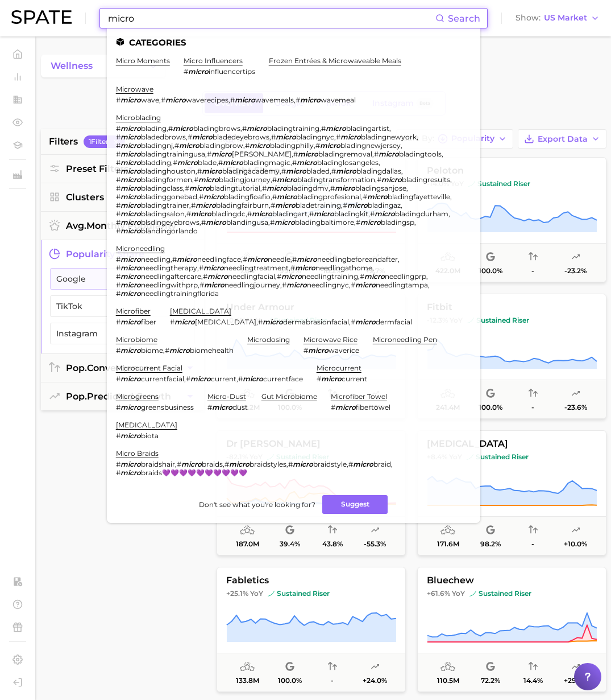 The image size is (611, 700). I want to click on span: average monthly popularity: Very High Popularity, so click(448, 530).